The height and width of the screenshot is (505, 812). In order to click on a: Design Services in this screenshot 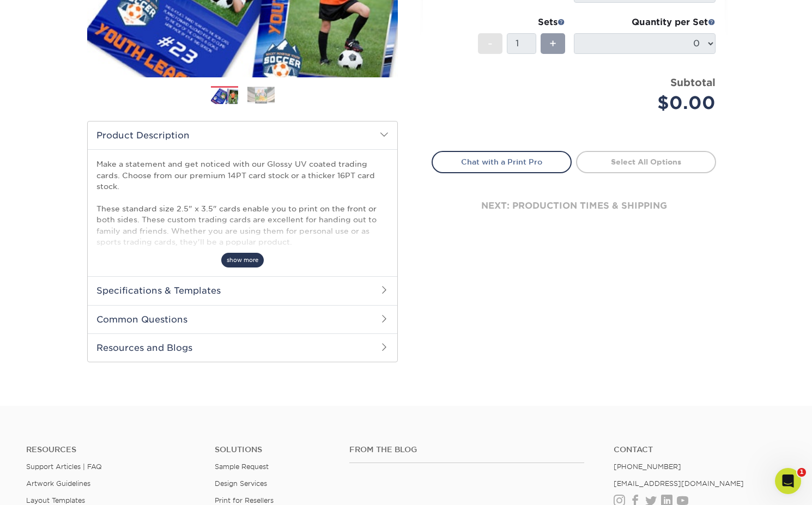, I will do `click(241, 484)`.